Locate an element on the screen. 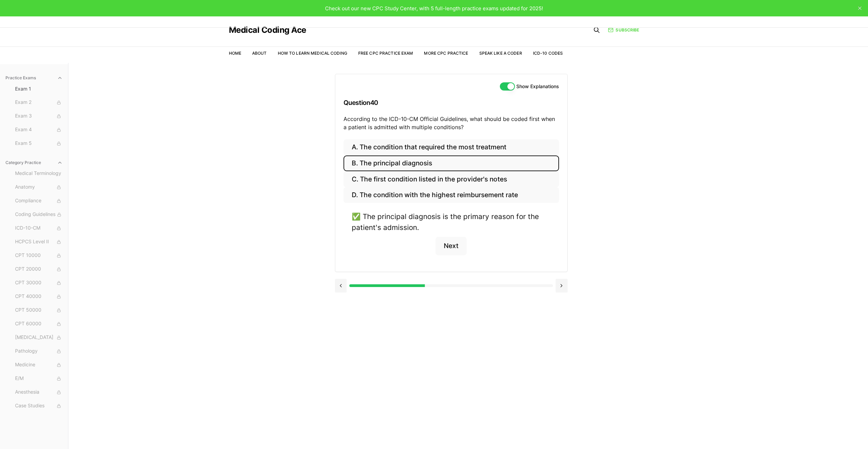 This screenshot has height=449, width=868. button: Exam 1 is located at coordinates (38, 89).